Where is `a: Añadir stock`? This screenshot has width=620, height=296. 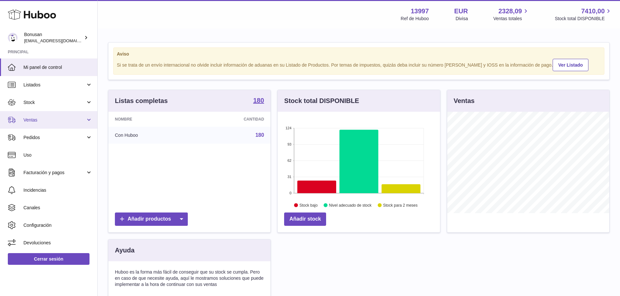 a: Añadir stock is located at coordinates (305, 219).